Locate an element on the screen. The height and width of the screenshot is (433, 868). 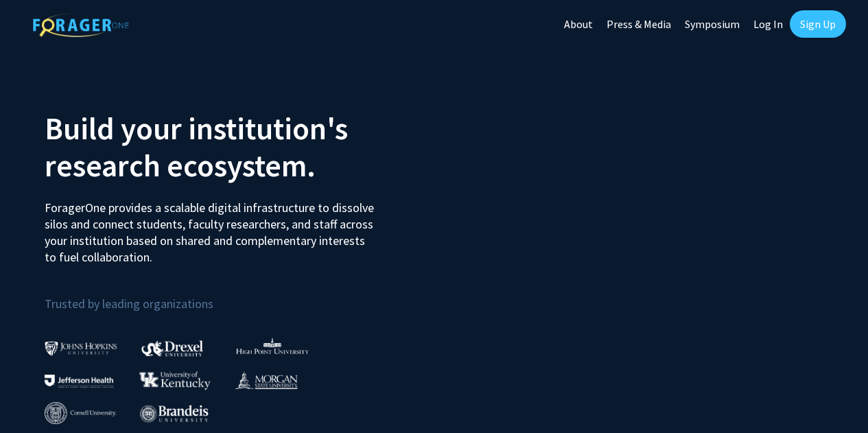
h2: Build your institution's research ecosystem. is located at coordinates (234, 147).